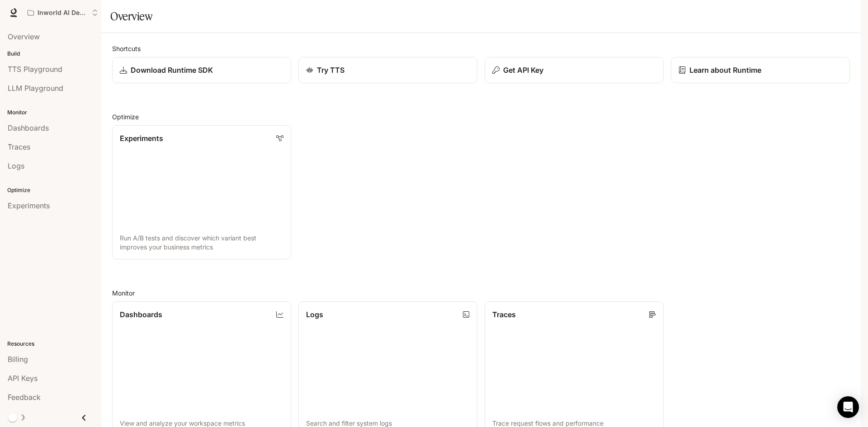  I want to click on p: Traces, so click(504, 315).